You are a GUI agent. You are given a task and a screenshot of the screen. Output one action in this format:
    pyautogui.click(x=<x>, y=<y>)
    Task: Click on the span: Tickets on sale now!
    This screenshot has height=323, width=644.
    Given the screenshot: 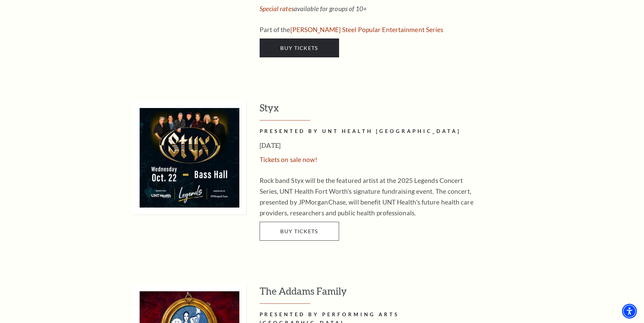 What is the action you would take?
    pyautogui.click(x=289, y=159)
    